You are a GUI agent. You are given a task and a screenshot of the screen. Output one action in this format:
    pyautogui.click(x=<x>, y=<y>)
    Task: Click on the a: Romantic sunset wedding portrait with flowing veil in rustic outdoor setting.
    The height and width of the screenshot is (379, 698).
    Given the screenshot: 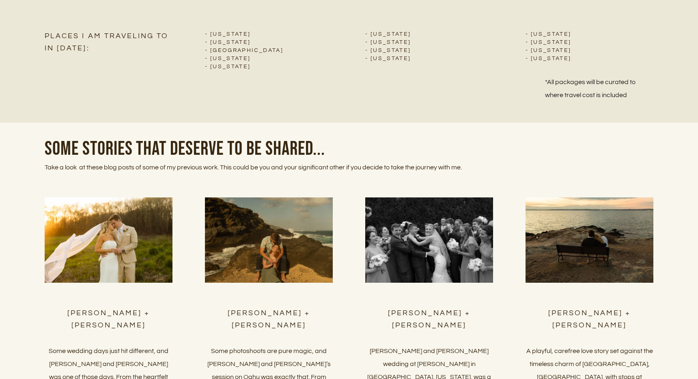 What is the action you would take?
    pyautogui.click(x=108, y=240)
    